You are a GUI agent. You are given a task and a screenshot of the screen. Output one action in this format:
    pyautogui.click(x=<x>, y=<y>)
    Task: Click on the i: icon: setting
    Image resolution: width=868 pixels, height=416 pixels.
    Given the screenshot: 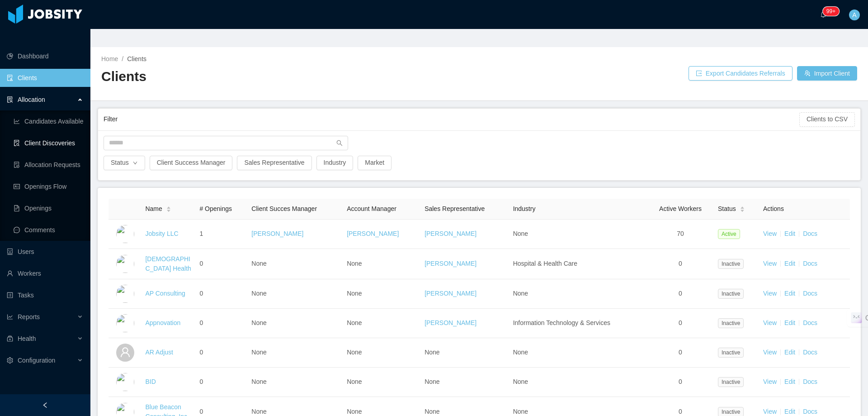 What is the action you would take?
    pyautogui.click(x=10, y=360)
    